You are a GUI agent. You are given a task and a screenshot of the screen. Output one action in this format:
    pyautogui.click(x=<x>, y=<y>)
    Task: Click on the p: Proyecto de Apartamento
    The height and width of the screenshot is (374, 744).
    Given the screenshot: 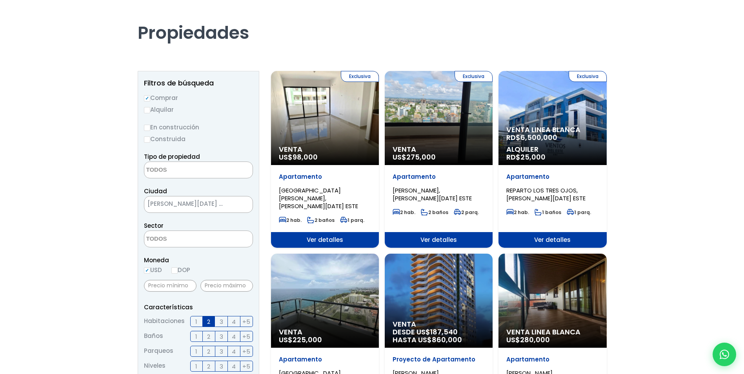 What is the action you would take?
    pyautogui.click(x=438, y=360)
    